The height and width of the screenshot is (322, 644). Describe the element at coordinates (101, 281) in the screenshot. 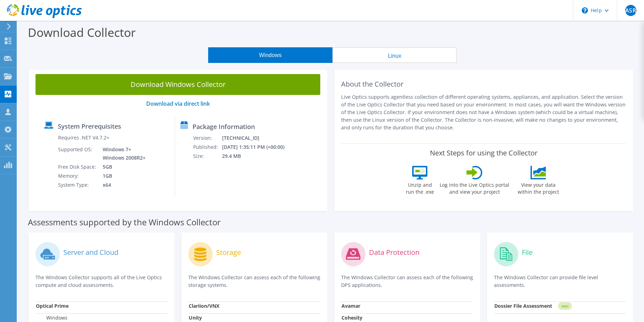

I see `p: The Windows Collector supports all of the Live Optics compute and cloud assessments.` at that location.